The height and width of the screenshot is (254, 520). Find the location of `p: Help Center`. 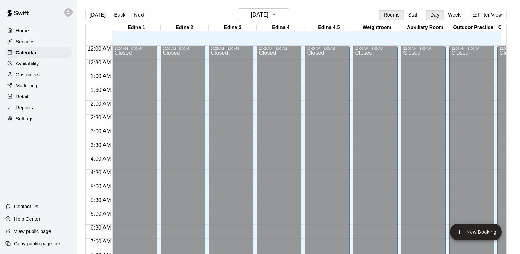

p: Help Center is located at coordinates (27, 219).